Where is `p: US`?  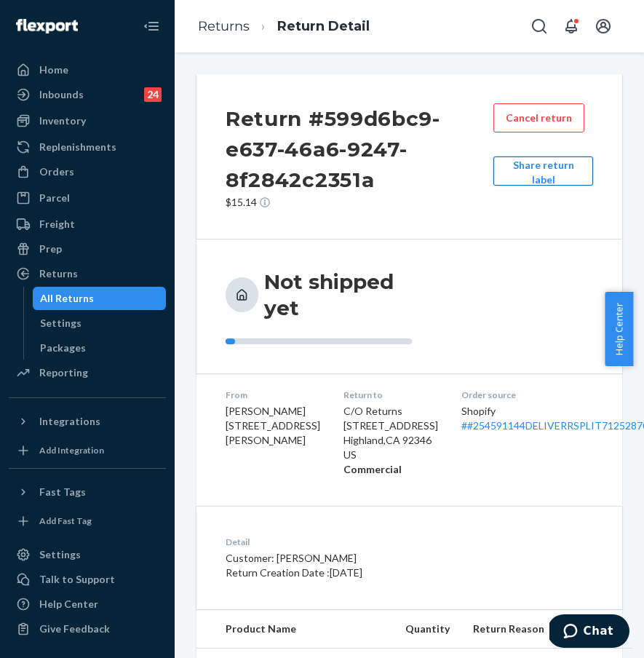
p: US is located at coordinates (391, 455).